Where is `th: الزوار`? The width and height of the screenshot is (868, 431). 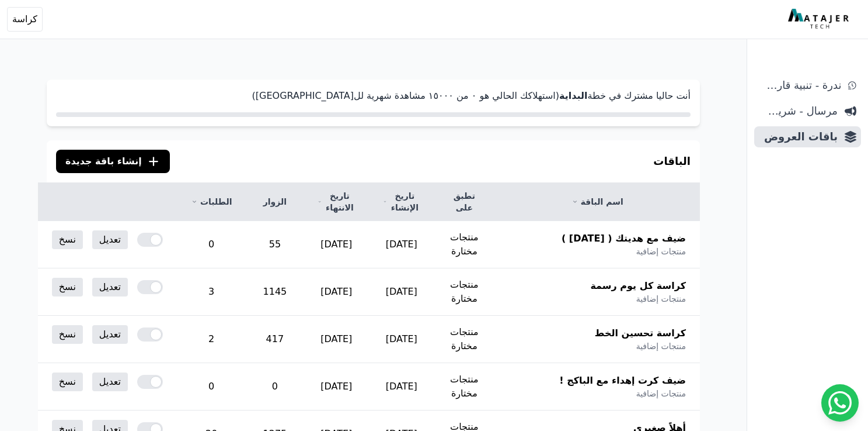
th: الزوار is located at coordinates (275, 202).